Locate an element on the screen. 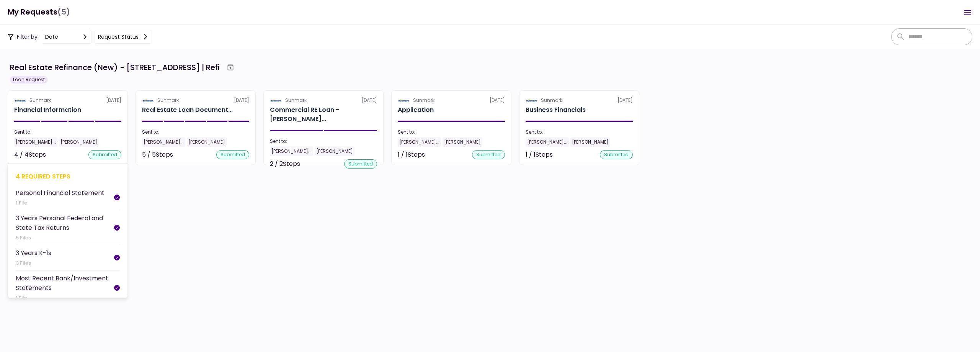 Image resolution: width=980 pixels, height=352 pixels. div: 3 Years Personal Federal and State Tax Returns is located at coordinates (65, 223).